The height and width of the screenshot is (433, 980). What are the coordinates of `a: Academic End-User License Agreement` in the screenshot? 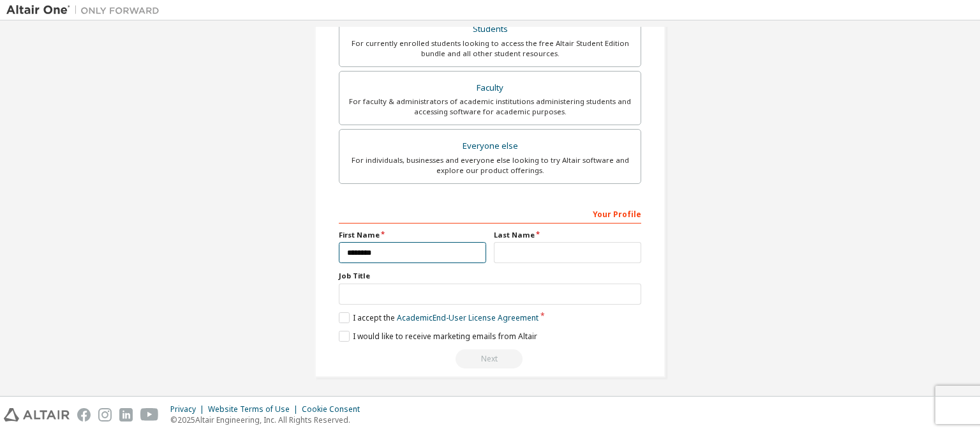 It's located at (467, 317).